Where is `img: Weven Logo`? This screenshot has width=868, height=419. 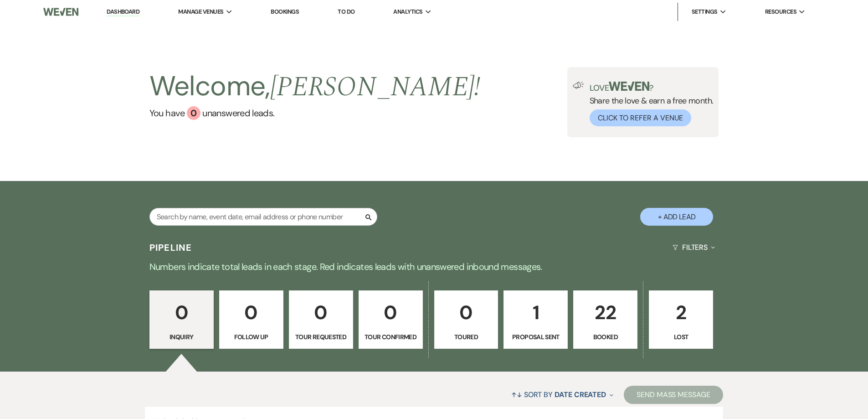 img: Weven Logo is located at coordinates (61, 12).